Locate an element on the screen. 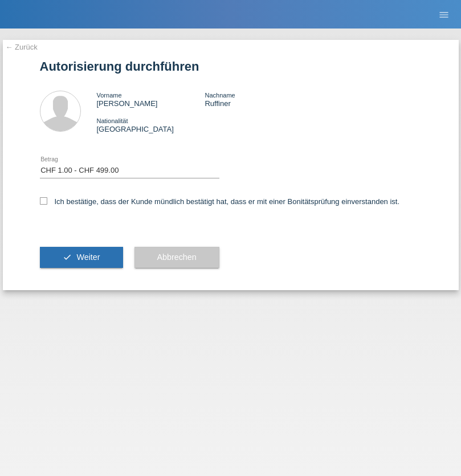 The image size is (461, 476). i: check is located at coordinates (67, 257).